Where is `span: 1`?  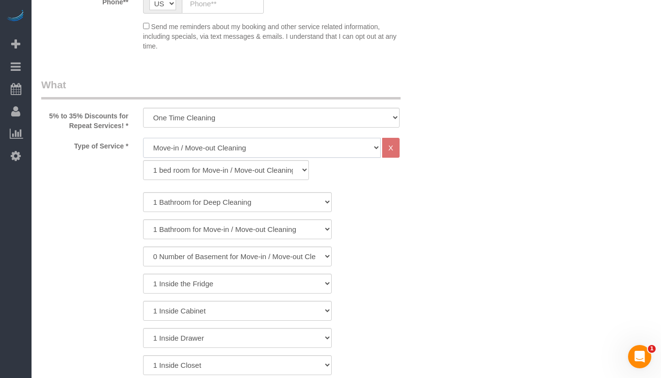 span: 1 is located at coordinates (652, 349).